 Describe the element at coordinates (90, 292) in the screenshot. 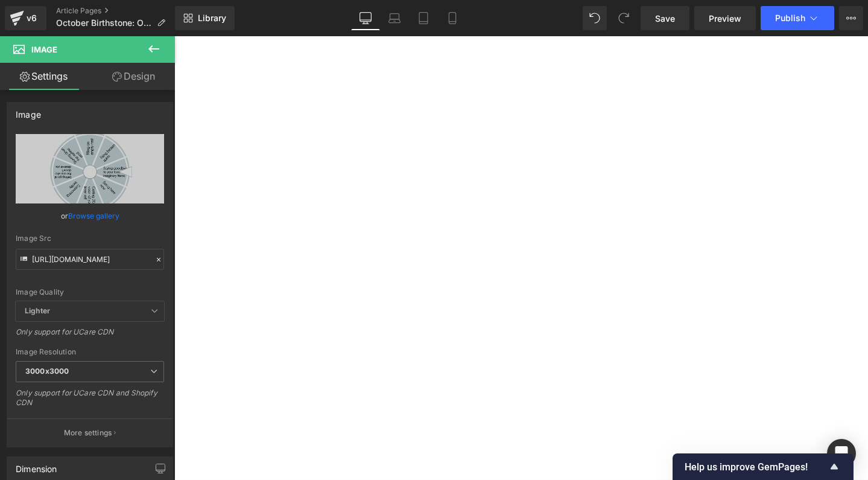

I see `div: Image Quality` at that location.